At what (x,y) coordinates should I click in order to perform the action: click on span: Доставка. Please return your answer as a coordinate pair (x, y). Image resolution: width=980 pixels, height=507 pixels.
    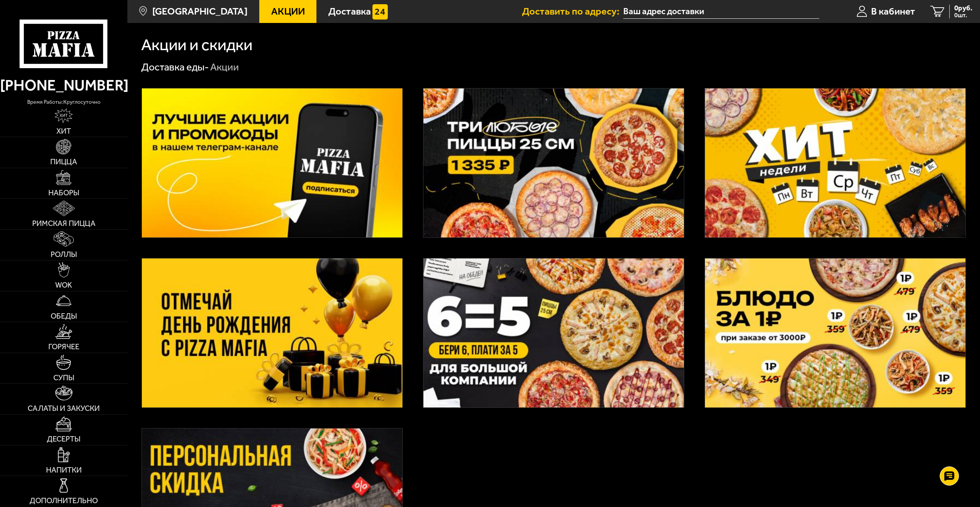
    Looking at the image, I should click on (349, 11).